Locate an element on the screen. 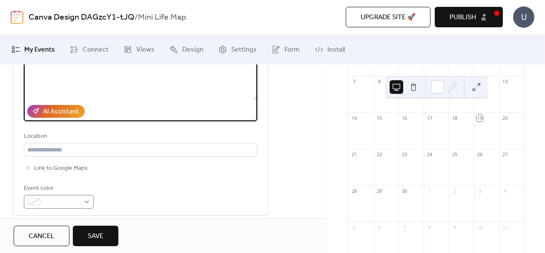  div: 16 is located at coordinates (404, 118).